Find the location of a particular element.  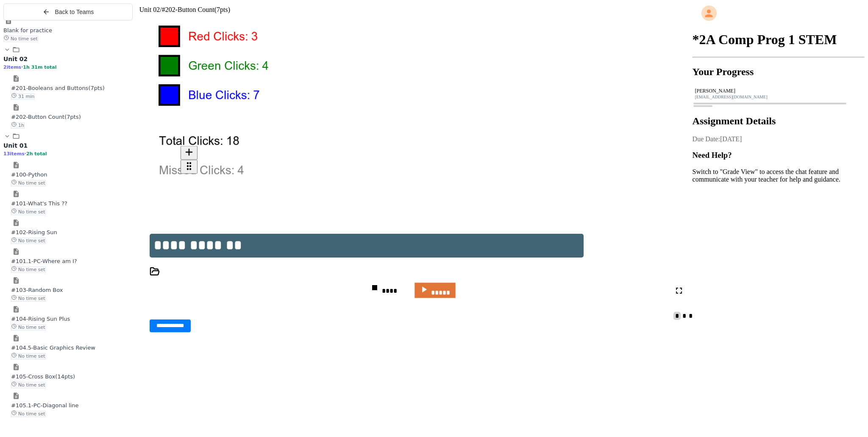

span: 1h is located at coordinates (18, 125).